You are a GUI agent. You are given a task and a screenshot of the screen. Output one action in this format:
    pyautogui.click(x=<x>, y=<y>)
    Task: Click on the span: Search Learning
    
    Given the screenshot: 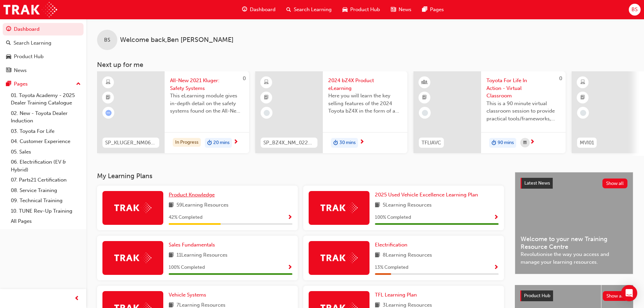 What is the action you would take?
    pyautogui.click(x=313, y=9)
    